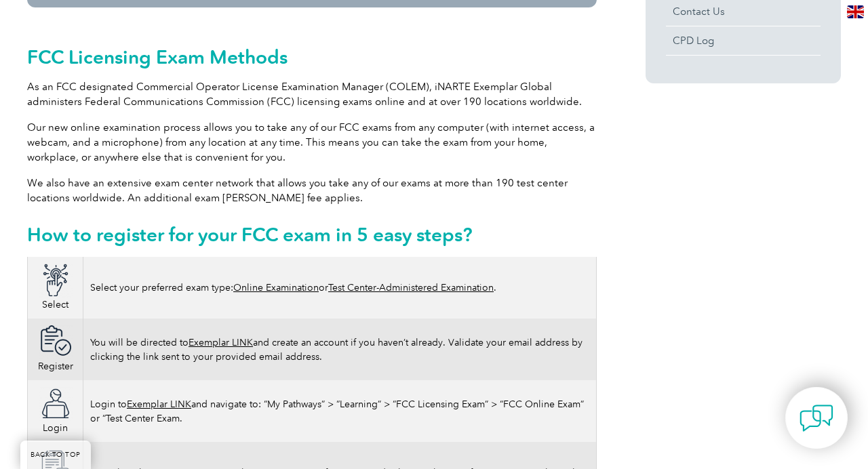  Describe the element at coordinates (56, 455) in the screenshot. I see `a: BACK TO TOP` at that location.